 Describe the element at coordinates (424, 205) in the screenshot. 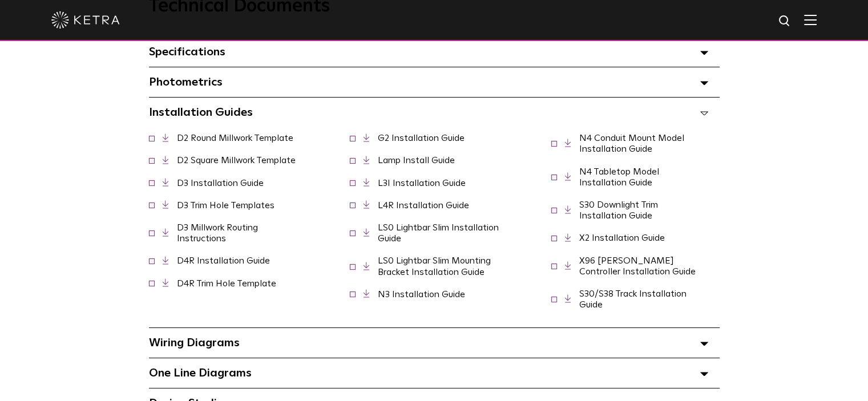

I see `a: L4R Installation Guide` at that location.